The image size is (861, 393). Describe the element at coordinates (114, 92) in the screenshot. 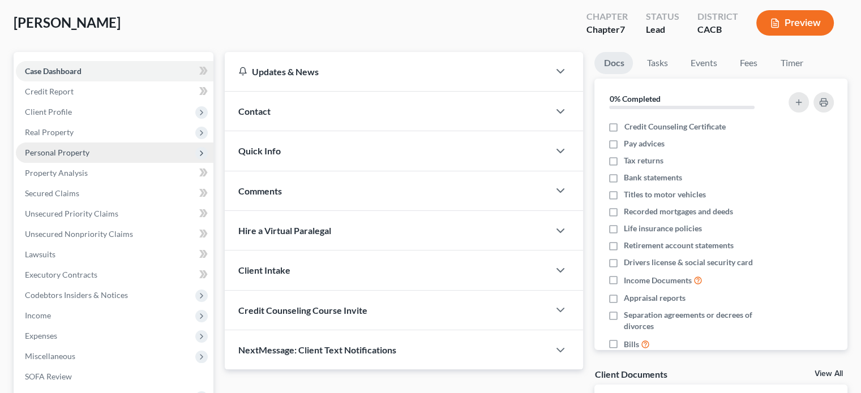

I see `a: Credit Report` at that location.